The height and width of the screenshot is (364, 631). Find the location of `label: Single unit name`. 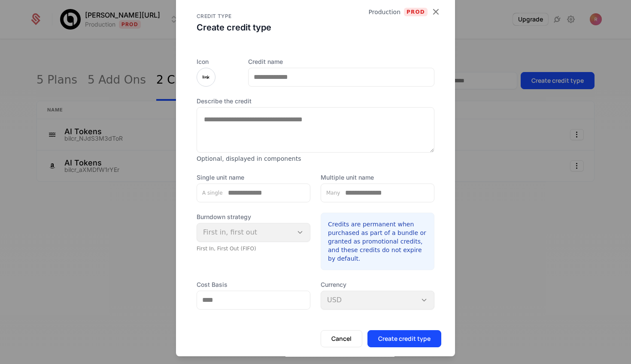

label: Single unit name is located at coordinates (253, 178).